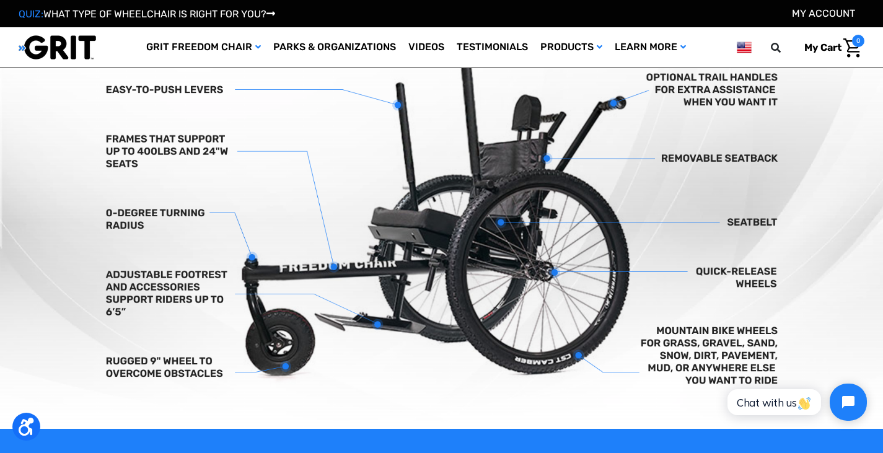  What do you see at coordinates (572, 47) in the screenshot?
I see `a: Products` at bounding box center [572, 47].